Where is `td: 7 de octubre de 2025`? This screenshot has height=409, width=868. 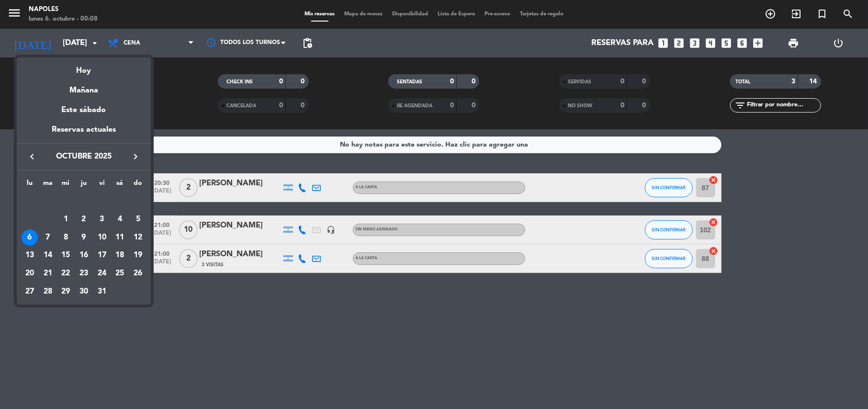 td: 7 de octubre de 2025 is located at coordinates (48, 238).